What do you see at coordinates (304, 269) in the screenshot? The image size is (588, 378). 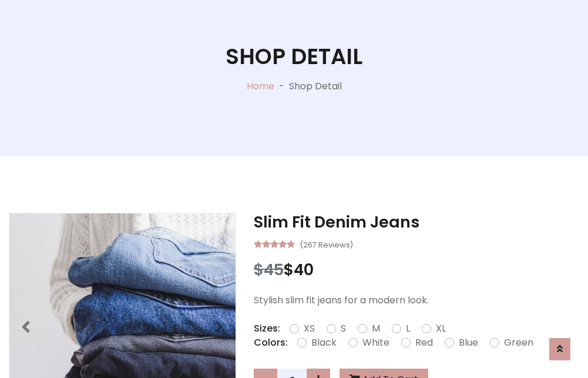 I see `span: 40` at bounding box center [304, 269].